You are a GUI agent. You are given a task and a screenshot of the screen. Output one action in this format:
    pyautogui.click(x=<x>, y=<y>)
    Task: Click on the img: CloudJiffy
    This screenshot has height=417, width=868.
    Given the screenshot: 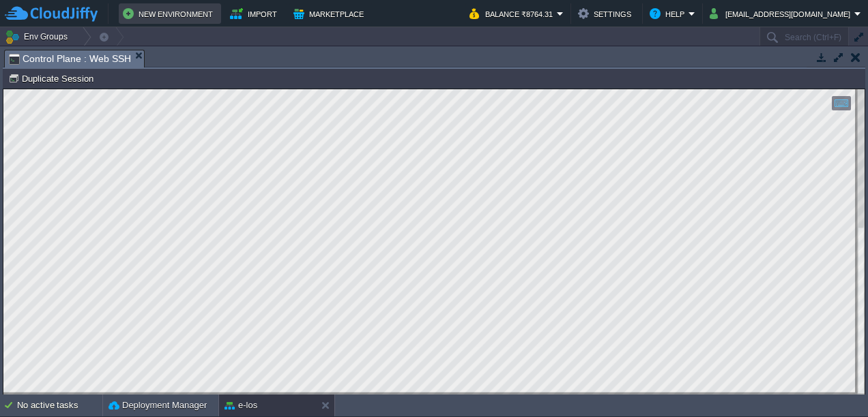 What is the action you would take?
    pyautogui.click(x=51, y=14)
    